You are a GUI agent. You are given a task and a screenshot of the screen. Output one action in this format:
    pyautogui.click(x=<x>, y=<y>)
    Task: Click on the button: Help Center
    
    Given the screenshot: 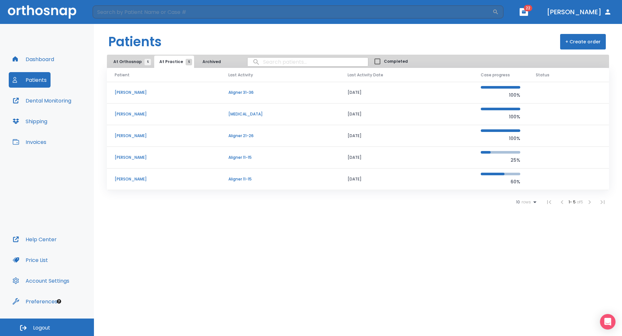 What is the action you would take?
    pyautogui.click(x=35, y=240)
    